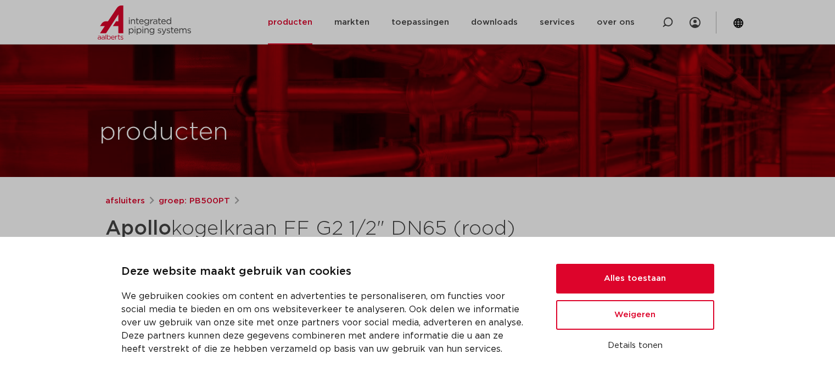  What do you see at coordinates (326, 322) in the screenshot?
I see `p: We gebruiken cookies om content en advertenties te personaliseren, om functies voor social media ...` at bounding box center [326, 322].